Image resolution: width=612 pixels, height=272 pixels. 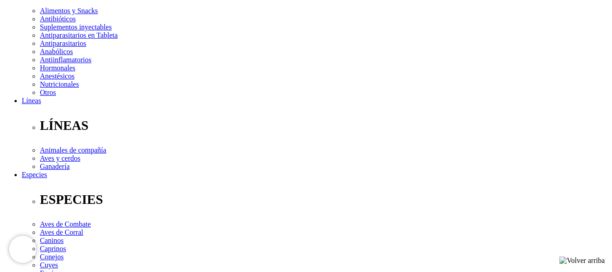 I want to click on a: Líneas, so click(x=31, y=100).